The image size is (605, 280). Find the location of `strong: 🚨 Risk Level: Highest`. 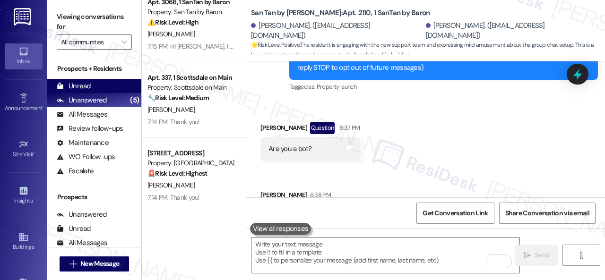

strong: 🚨 Risk Level: Highest is located at coordinates (177, 174).